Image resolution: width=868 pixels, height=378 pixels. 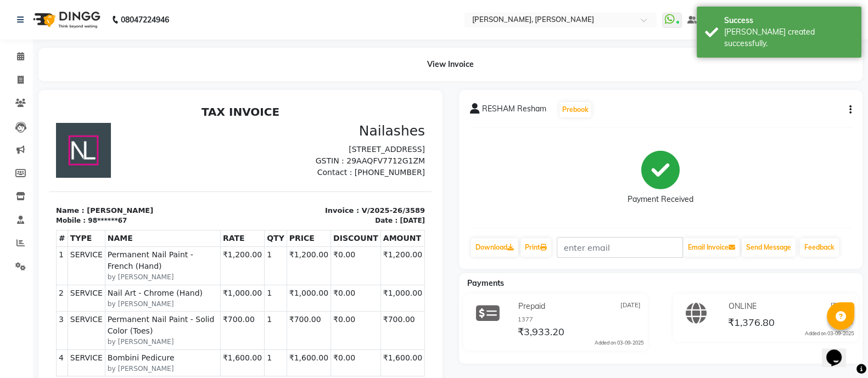 I want to click on div: Bill created successfully., so click(x=788, y=38).